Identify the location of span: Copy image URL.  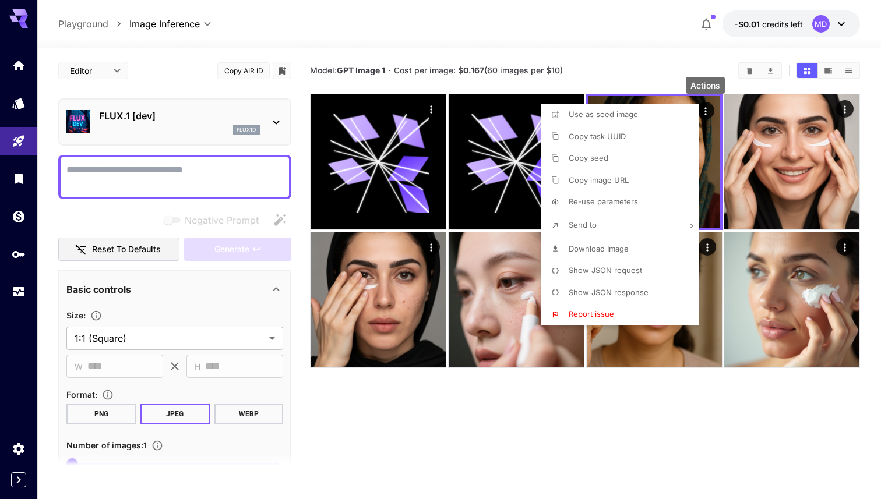
(598, 180).